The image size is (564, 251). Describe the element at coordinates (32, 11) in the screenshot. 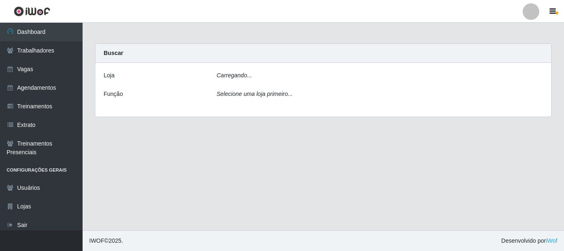

I see `img: CoreUI Logo` at that location.